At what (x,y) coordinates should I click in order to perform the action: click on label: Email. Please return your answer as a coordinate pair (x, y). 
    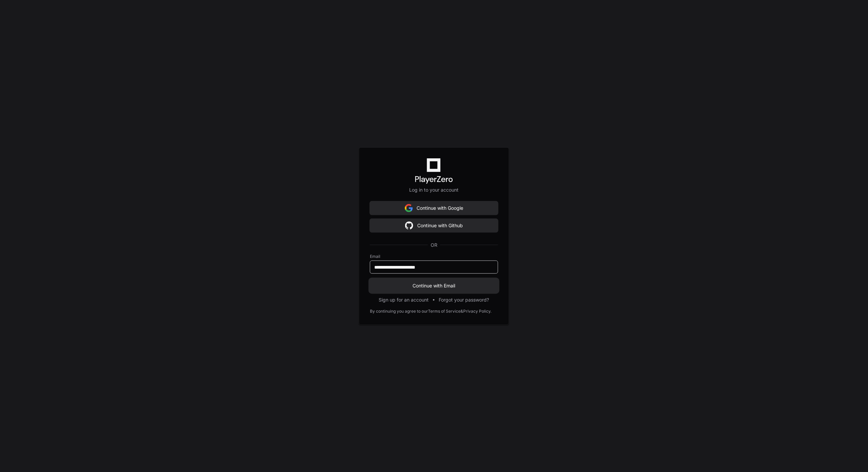
    Looking at the image, I should click on (434, 256).